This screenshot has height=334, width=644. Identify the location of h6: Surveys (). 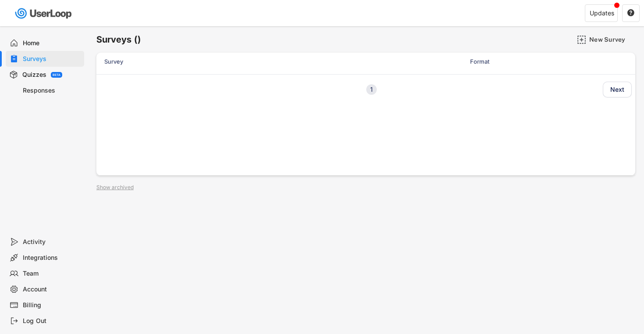
(119, 39).